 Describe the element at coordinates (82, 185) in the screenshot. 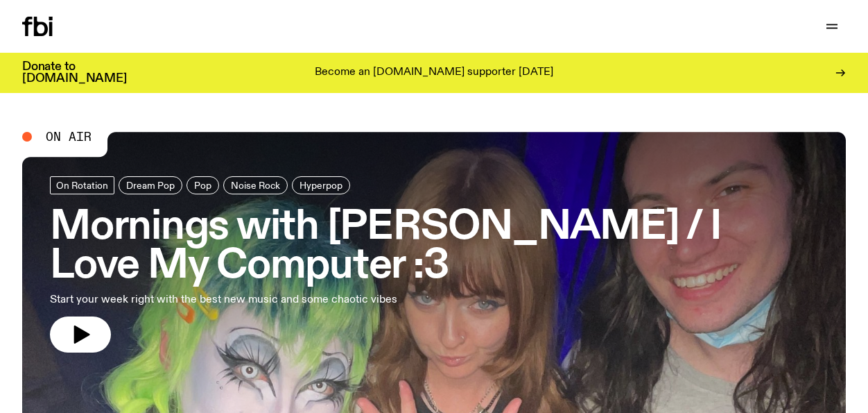

I see `span: On Rotation` at that location.